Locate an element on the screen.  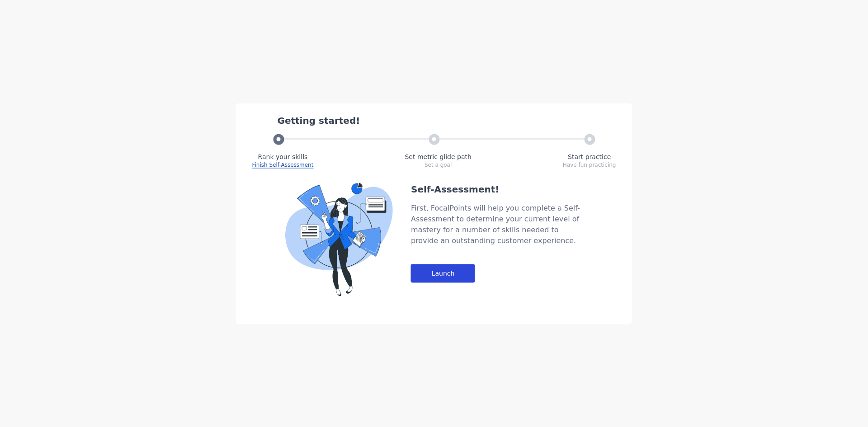
div: Getting started! is located at coordinates (446, 120).